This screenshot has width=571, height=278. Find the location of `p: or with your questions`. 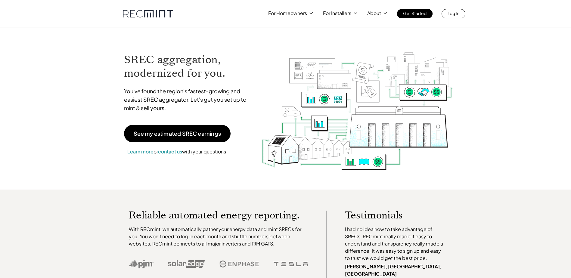

p: or with your questions is located at coordinates (177, 152).